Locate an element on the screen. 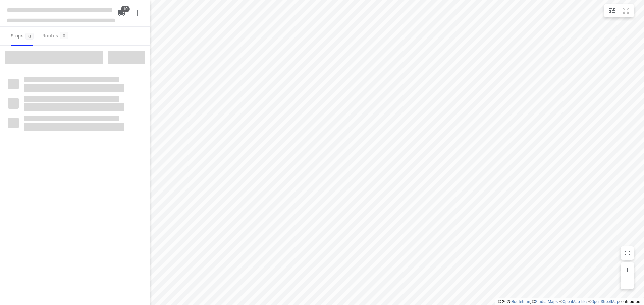  a: OpenStreetMap is located at coordinates (605, 302).